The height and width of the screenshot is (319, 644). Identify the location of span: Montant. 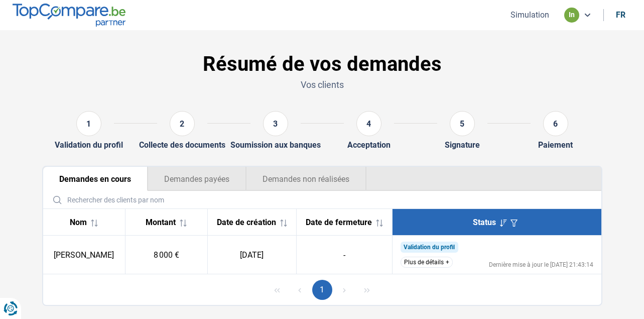
(161, 222).